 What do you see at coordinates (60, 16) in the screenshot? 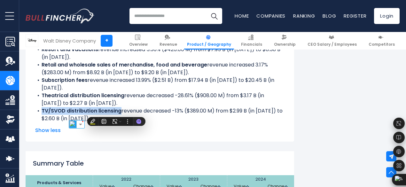
I see `img: Bullfincher logo` at bounding box center [60, 16].